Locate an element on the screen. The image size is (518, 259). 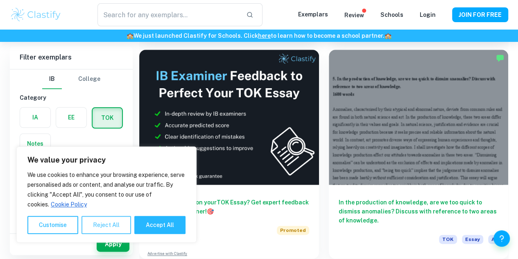
span: Essay is located at coordinates (473, 239).